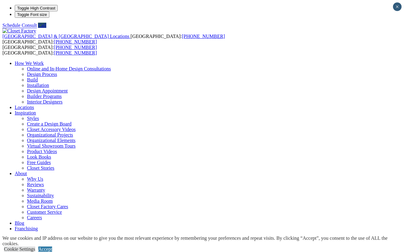 This screenshot has width=404, height=252. I want to click on a: Online and In-Home Design Consultations, so click(69, 69).